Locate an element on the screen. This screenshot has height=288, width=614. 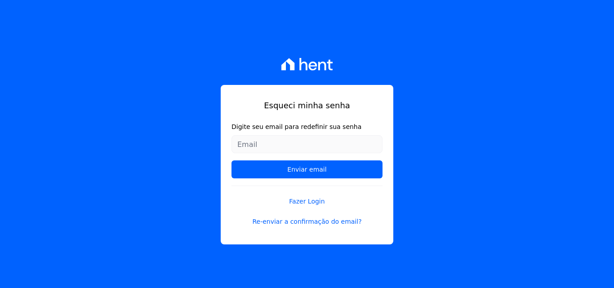
a: Fazer Login is located at coordinates (307, 196).